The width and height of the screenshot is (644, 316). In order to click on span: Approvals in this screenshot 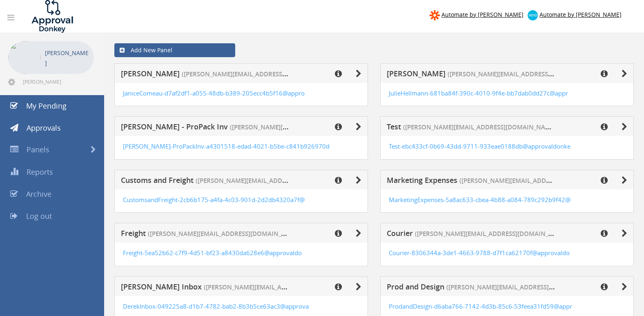, I will do `click(44, 128)`.